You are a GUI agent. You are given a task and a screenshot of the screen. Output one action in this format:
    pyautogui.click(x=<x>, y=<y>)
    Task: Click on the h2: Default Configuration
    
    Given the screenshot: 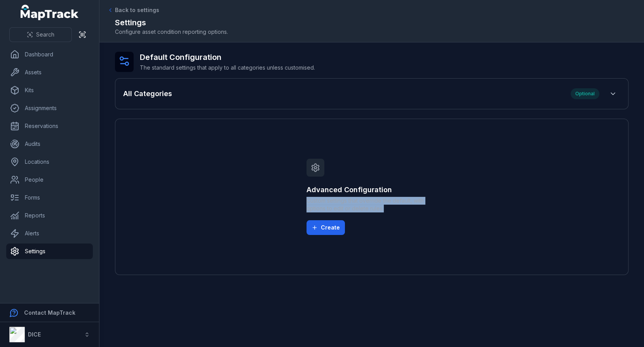 What is the action you would take?
    pyautogui.click(x=227, y=57)
    